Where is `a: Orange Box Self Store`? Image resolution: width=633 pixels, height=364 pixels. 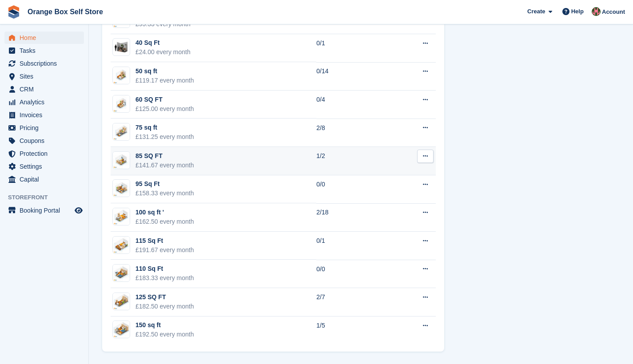
a: Orange Box Self Store is located at coordinates (66, 12).